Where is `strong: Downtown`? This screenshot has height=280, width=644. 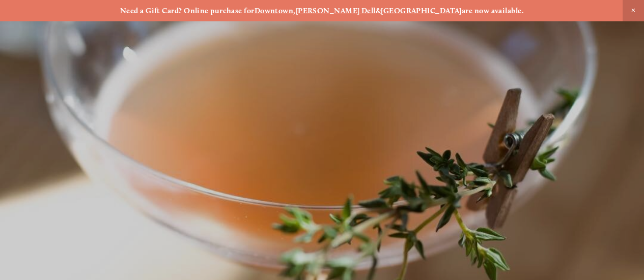 strong: Downtown is located at coordinates (274, 10).